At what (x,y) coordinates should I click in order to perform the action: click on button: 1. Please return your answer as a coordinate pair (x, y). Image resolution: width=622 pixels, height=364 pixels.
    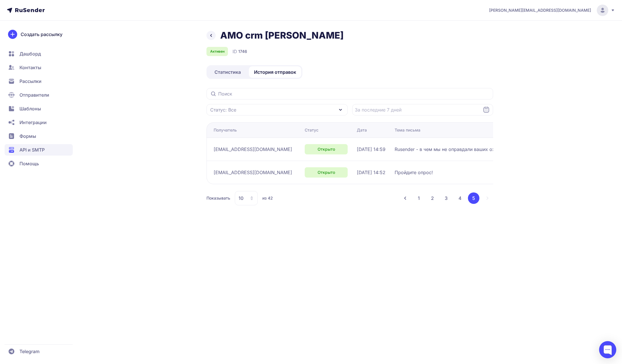
    Looking at the image, I should click on (419, 198).